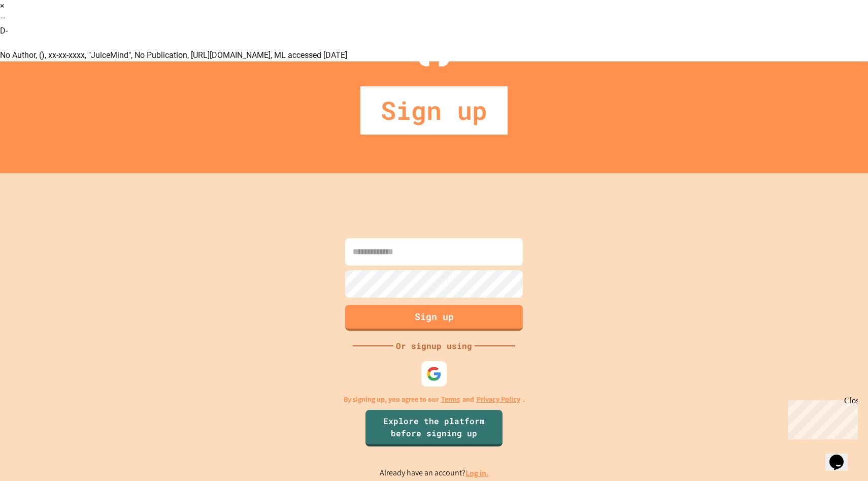 Image resolution: width=868 pixels, height=481 pixels. What do you see at coordinates (434, 110) in the screenshot?
I see `div: Sign up` at bounding box center [434, 110].